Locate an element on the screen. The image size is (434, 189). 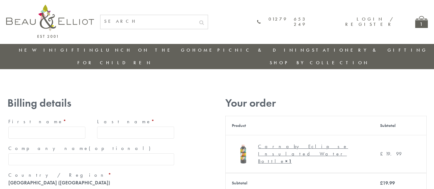
input: SEARCH is located at coordinates (148, 21).